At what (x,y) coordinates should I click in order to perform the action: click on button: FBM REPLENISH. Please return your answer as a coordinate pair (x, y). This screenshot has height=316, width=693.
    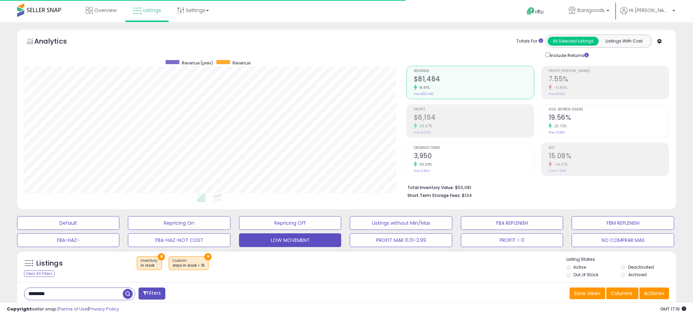
    Looking at the image, I should click on (623, 223).